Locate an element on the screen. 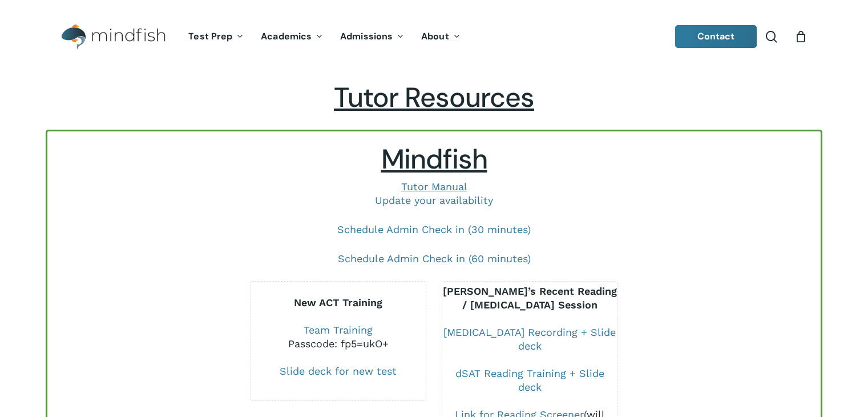 Image resolution: width=868 pixels, height=417 pixels. a: Update your availability is located at coordinates (434, 200).